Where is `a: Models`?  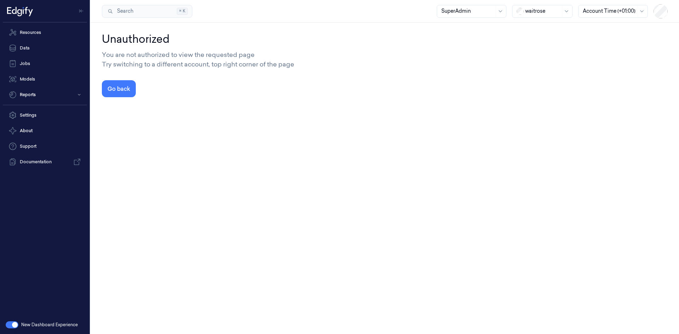 a: Models is located at coordinates (45, 79).